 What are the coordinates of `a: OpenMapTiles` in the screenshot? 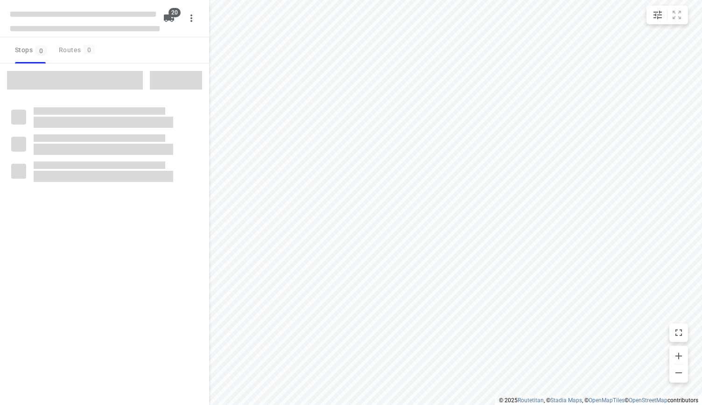 It's located at (606, 400).